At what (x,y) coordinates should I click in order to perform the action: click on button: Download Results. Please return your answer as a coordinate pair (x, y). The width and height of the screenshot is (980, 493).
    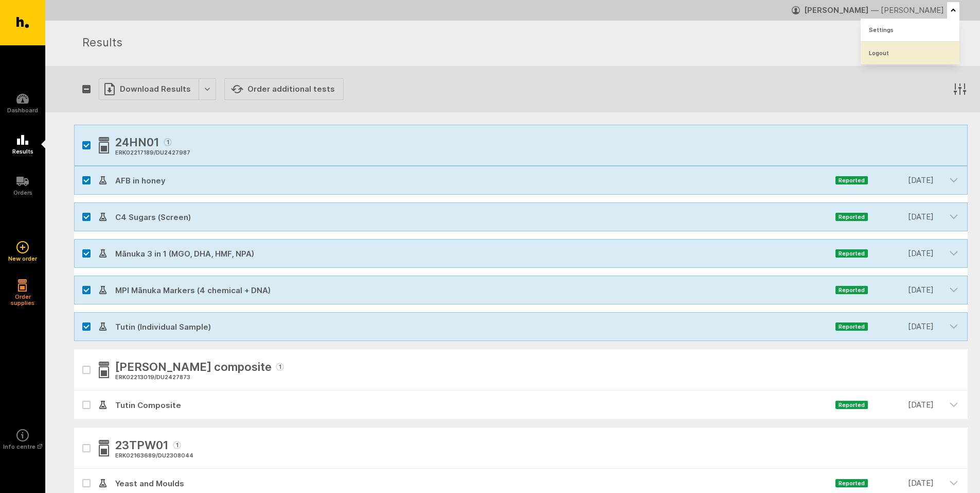
    Looking at the image, I should click on (158, 89).